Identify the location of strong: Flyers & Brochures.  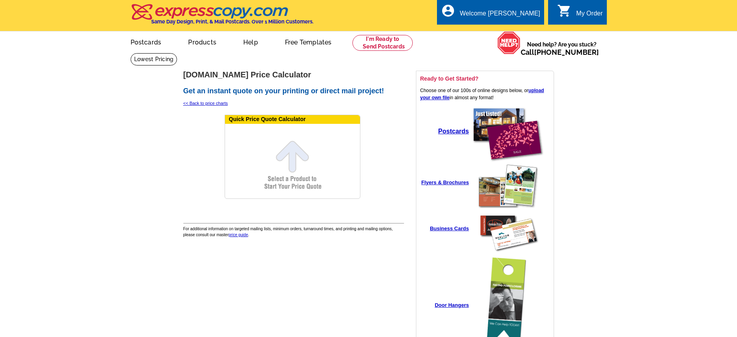
(445, 182).